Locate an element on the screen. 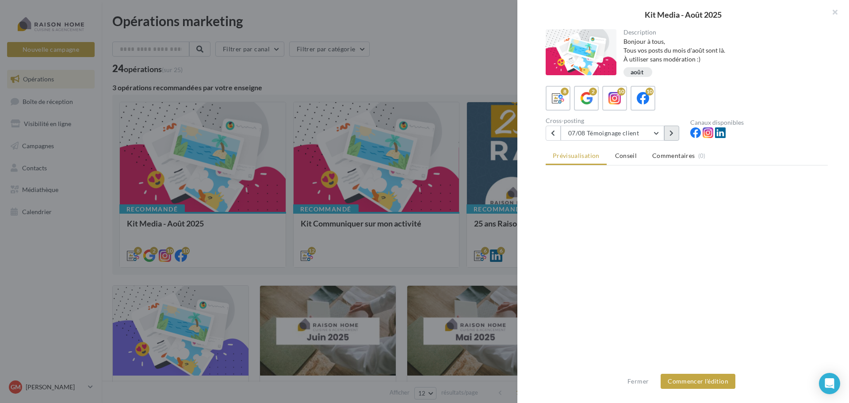 This screenshot has width=849, height=403. div: Open Intercom Messenger is located at coordinates (829, 383).